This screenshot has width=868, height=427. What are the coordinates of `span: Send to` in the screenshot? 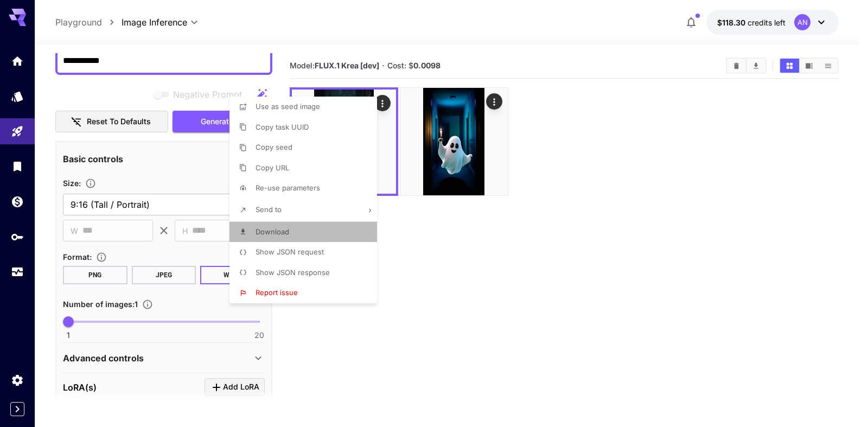 It's located at (269, 209).